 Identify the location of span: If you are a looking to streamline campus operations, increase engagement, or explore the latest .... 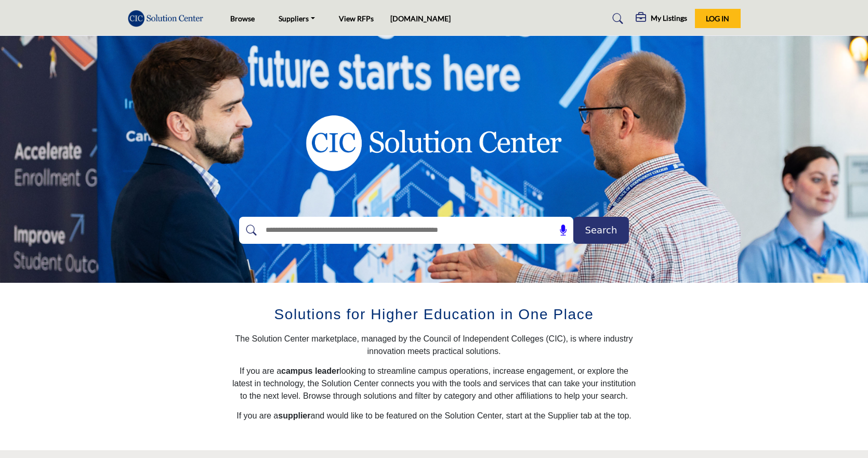
(434, 383).